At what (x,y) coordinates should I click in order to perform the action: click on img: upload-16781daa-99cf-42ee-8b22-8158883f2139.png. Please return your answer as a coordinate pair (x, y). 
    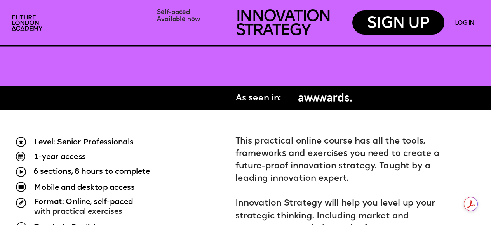
    Looking at the image, I should click on (325, 98).